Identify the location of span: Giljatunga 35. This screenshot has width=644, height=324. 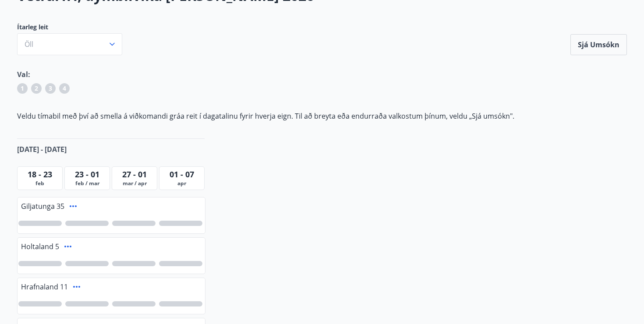
(43, 207).